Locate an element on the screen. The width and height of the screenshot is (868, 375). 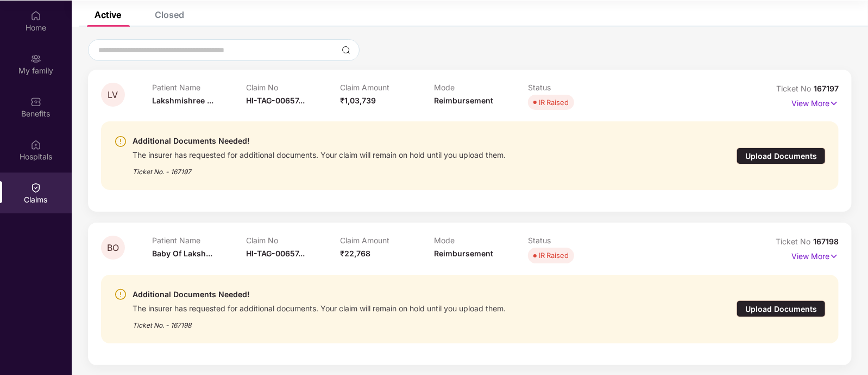
span: ₹1,03,739 is located at coordinates (358, 100).